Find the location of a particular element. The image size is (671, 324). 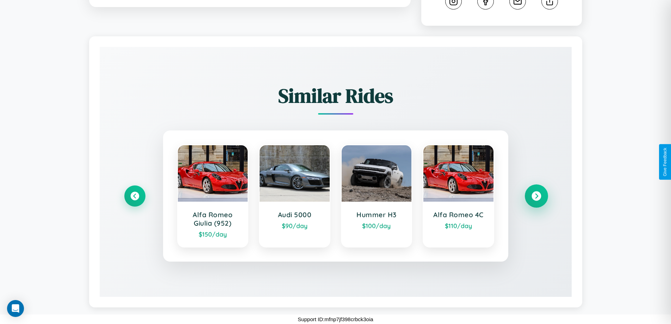

h3: Alfa Romeo 4C is located at coordinates (458, 215).